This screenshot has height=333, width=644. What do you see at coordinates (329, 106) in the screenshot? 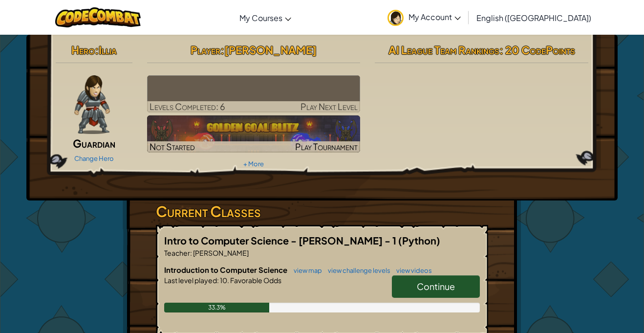
I see `span: Play Next Level` at bounding box center [329, 106].